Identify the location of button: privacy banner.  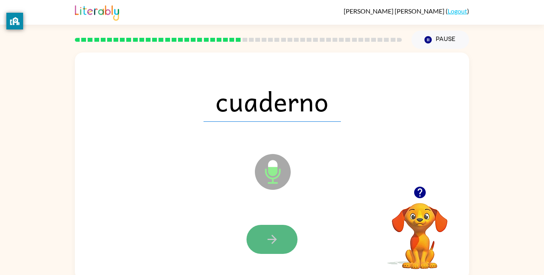
(15, 21).